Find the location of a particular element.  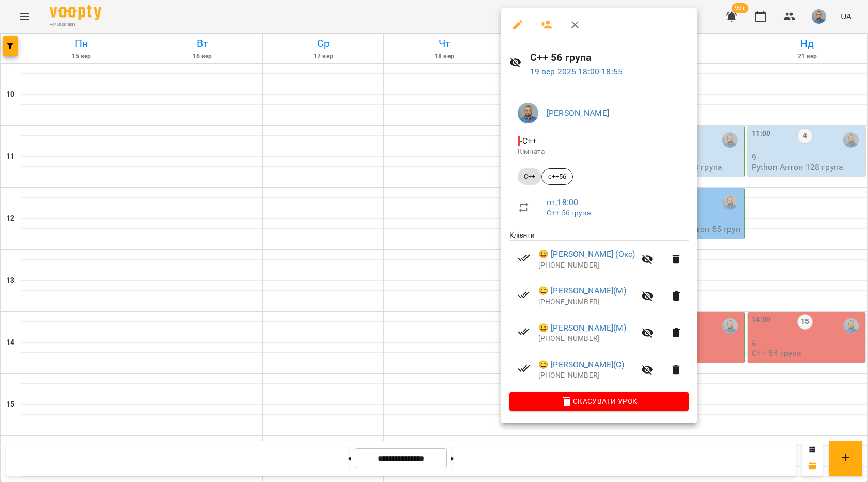

img: 2a5fecbf94ce3b4251e242cbcf70f9d8.jpg is located at coordinates (528, 113).